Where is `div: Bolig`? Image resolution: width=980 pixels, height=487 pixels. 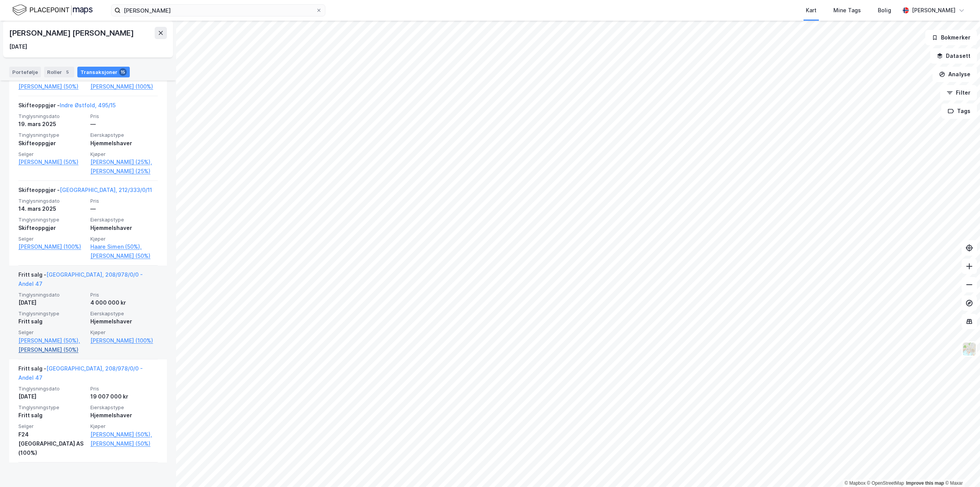
div: Bolig is located at coordinates (885, 10).